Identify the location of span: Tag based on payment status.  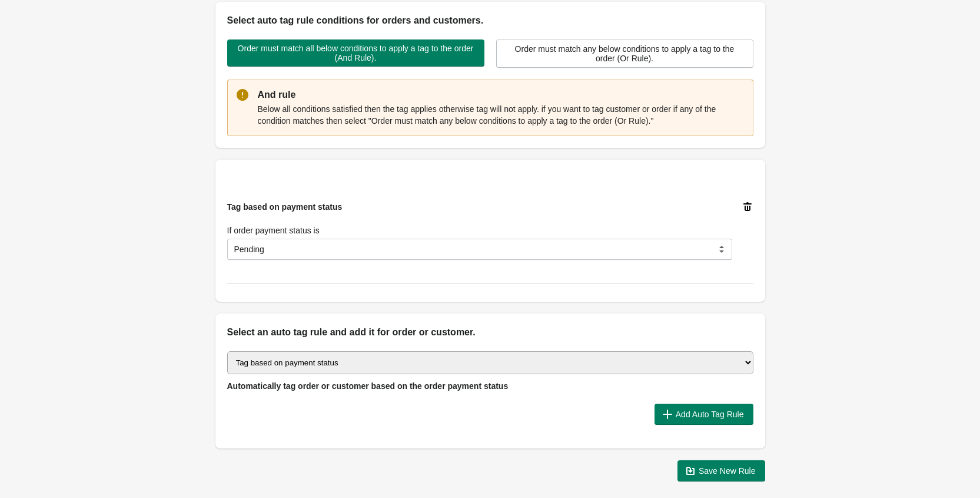
(285, 207).